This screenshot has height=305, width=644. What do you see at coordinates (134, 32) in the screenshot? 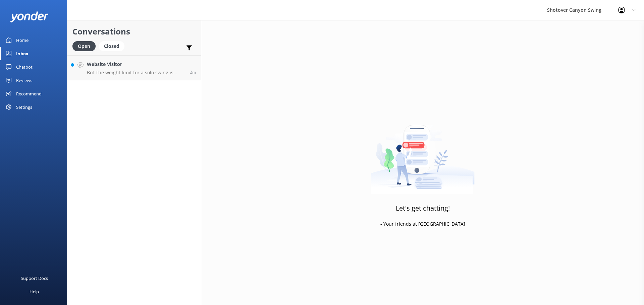
I see `h2: Conversations` at bounding box center [134, 32].